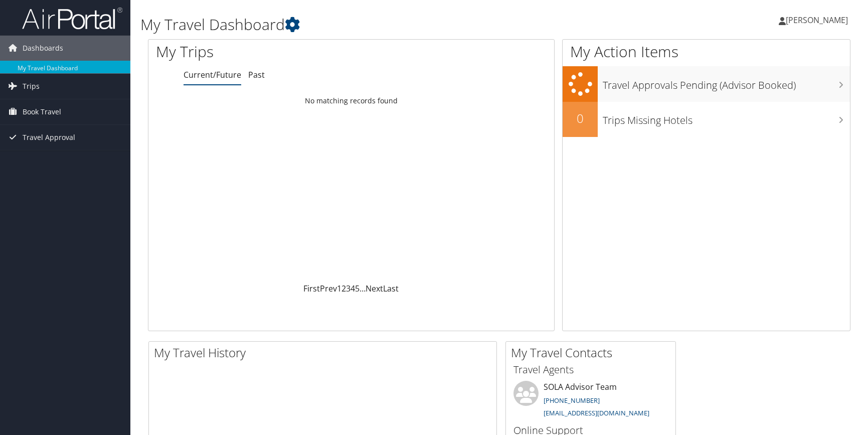  I want to click on a: 5, so click(357, 288).